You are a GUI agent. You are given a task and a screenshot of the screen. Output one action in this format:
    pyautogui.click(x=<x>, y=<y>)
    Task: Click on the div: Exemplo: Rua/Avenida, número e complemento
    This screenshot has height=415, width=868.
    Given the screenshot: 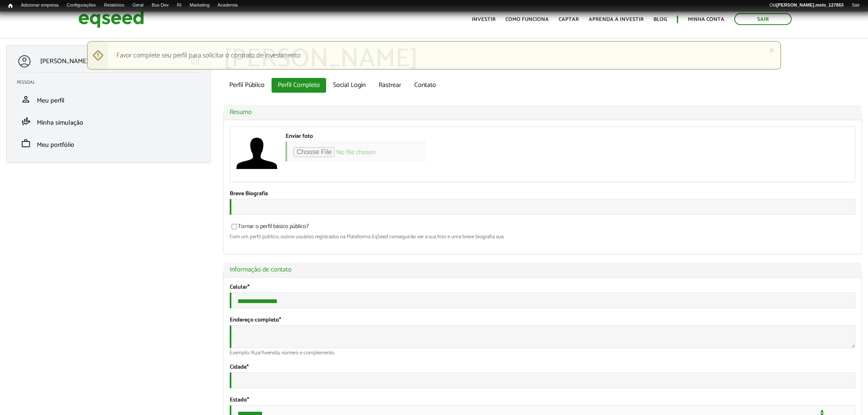 What is the action you would take?
    pyautogui.click(x=542, y=353)
    